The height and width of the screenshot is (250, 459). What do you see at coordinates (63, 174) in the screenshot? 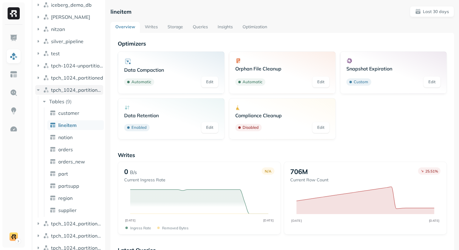
I see `span: part` at bounding box center [63, 174].